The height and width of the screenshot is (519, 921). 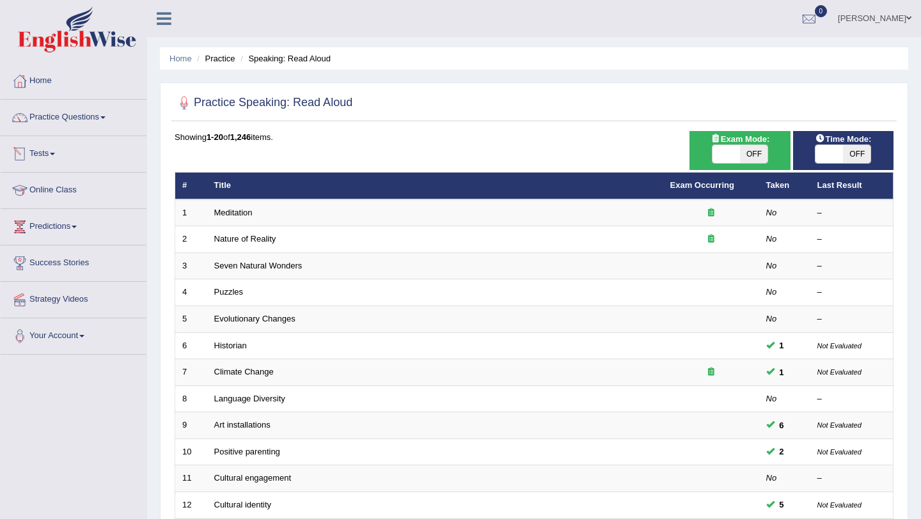 What do you see at coordinates (253, 478) in the screenshot?
I see `a: Cultural engagement` at bounding box center [253, 478].